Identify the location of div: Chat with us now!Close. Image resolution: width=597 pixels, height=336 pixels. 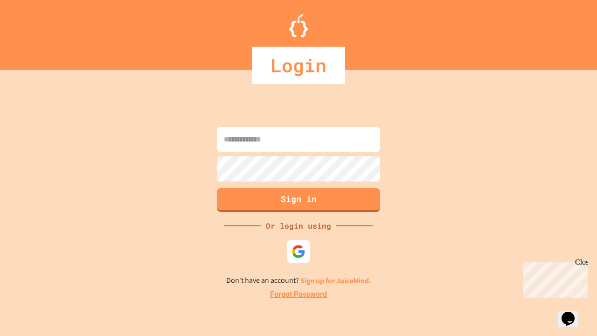
(34, 31).